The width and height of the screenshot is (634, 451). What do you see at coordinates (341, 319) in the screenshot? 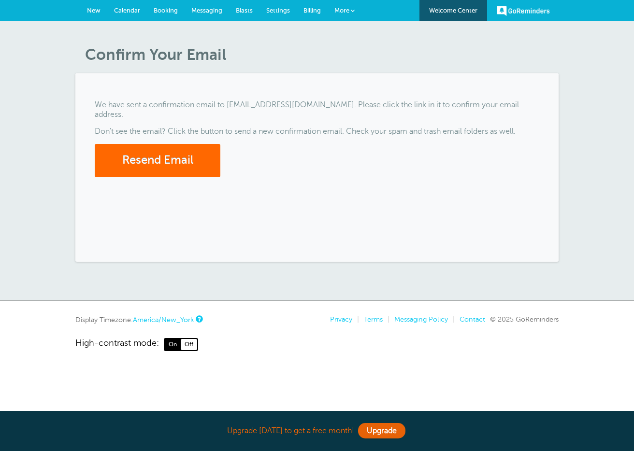
I see `a: Privacy` at bounding box center [341, 319].